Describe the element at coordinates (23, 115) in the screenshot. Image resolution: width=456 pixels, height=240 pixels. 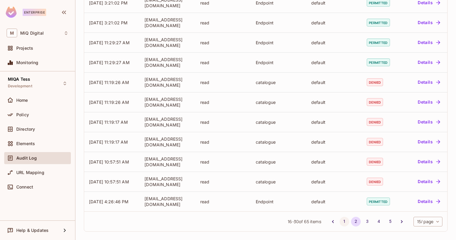
I see `span: Policy` at that location.